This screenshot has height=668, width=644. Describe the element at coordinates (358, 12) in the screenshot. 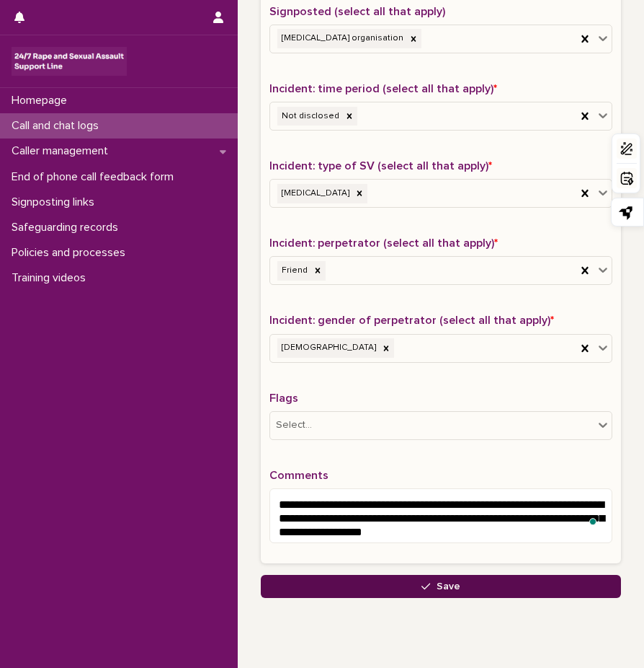

I see `span: Signposted (select all that apply)` at that location.